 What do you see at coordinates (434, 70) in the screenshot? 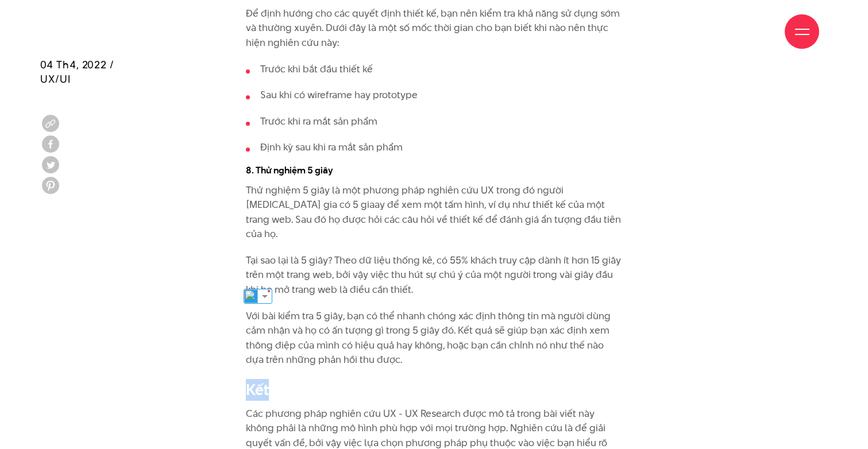
I see `li: Trước khi bắt đầu thiết kế` at bounding box center [434, 70].